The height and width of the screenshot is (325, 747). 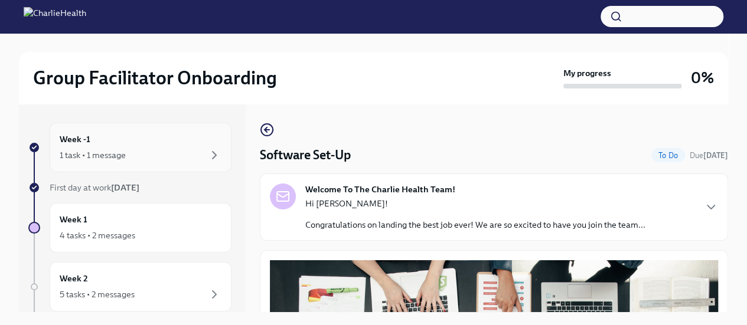 I want to click on h2: Group Facilitator Onboarding, so click(x=155, y=78).